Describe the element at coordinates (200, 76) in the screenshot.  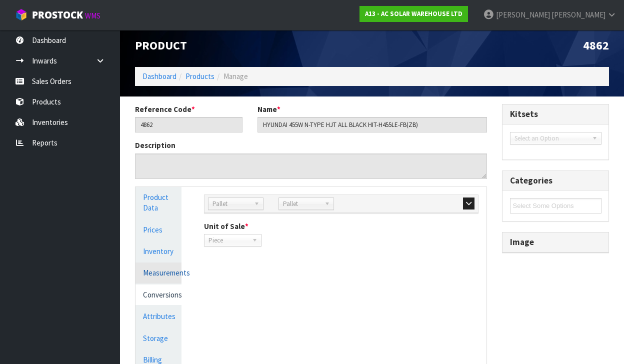
I see `a: Products` at that location.